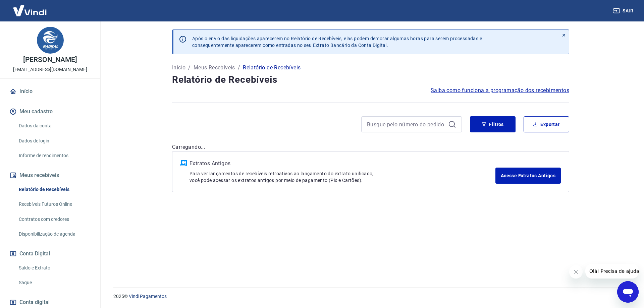  Describe the element at coordinates (54, 234) in the screenshot. I see `a: Disponibilização de agenda` at that location.